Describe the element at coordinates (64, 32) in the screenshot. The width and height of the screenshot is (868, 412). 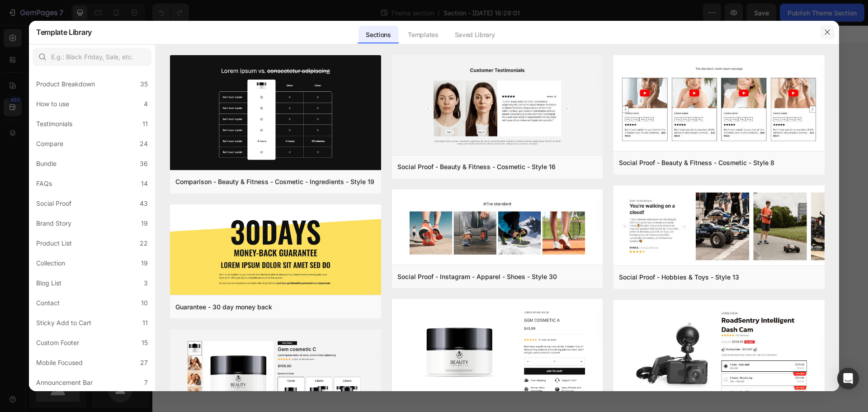
I see `h2: Template Library` at that location.